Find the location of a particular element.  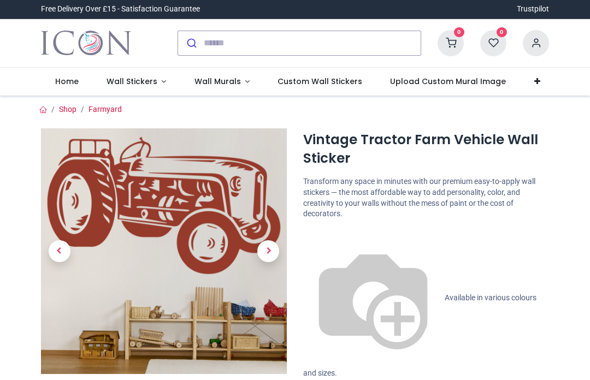

button: Submit is located at coordinates (191, 43).